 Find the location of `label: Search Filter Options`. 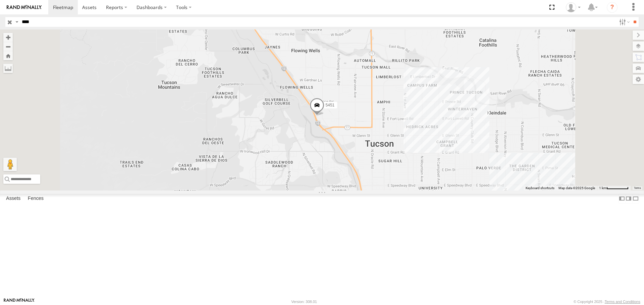

label: Search Filter Options is located at coordinates (623, 22).